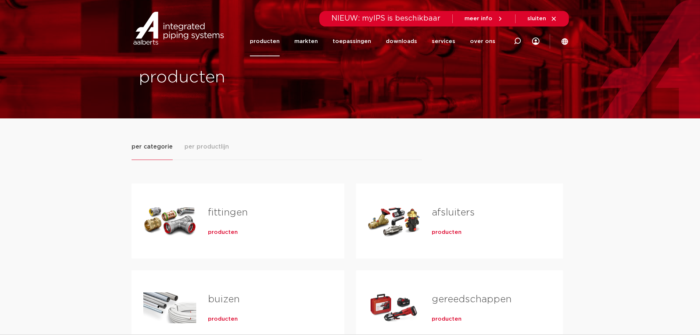  I want to click on span: NIEUW: myIPS is beschikbaar, so click(386, 18).